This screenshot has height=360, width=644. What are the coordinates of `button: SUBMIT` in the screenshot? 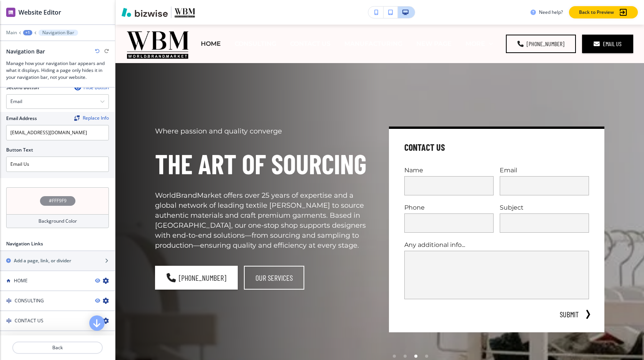 It's located at (569, 314).